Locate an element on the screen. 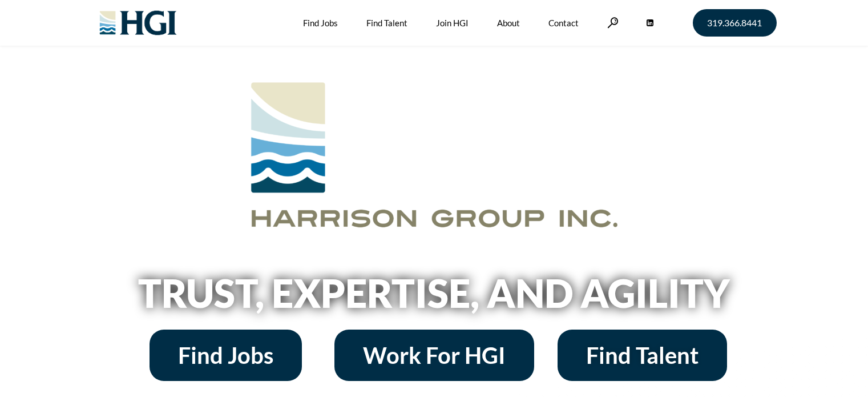 Image resolution: width=868 pixels, height=397 pixels. span: Work For HGI is located at coordinates (434, 355).